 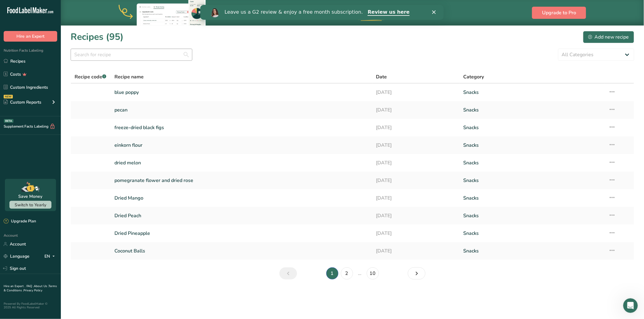 I want to click on a: Dried Mango, so click(x=241, y=199).